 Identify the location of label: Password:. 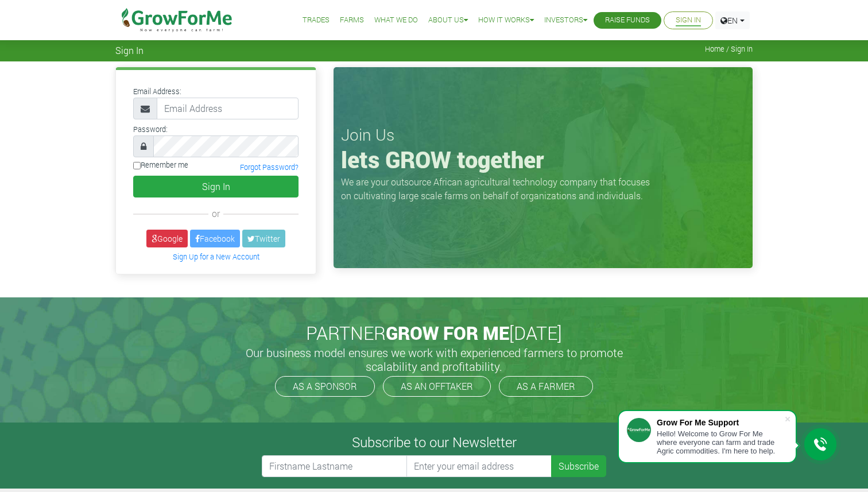
(151, 129).